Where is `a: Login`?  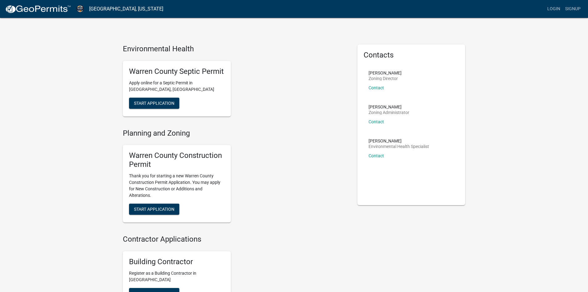
a: Login is located at coordinates (554, 9).